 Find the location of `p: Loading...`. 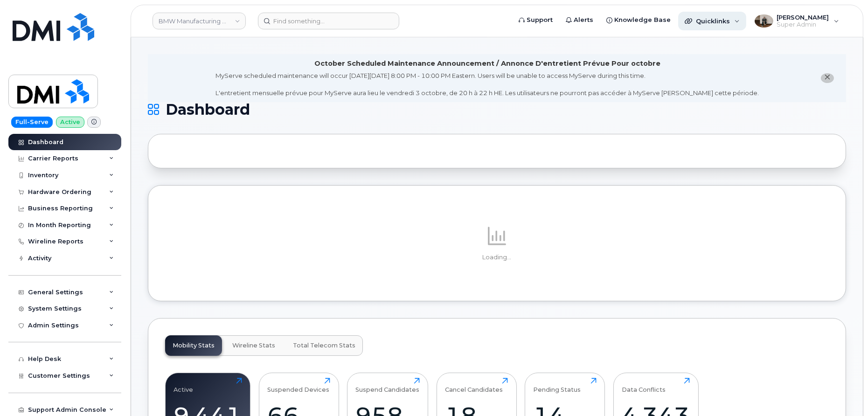

p: Loading... is located at coordinates (497, 257).